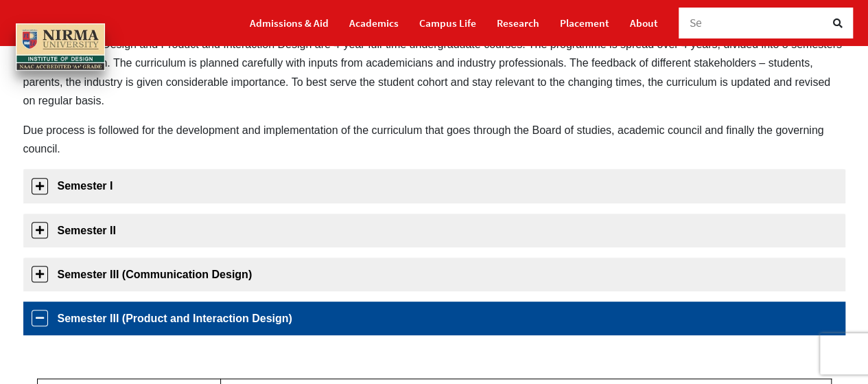  I want to click on p: Communication Design and Product and Interaction Design are 4-year full-time undergraduate course..., so click(434, 72).